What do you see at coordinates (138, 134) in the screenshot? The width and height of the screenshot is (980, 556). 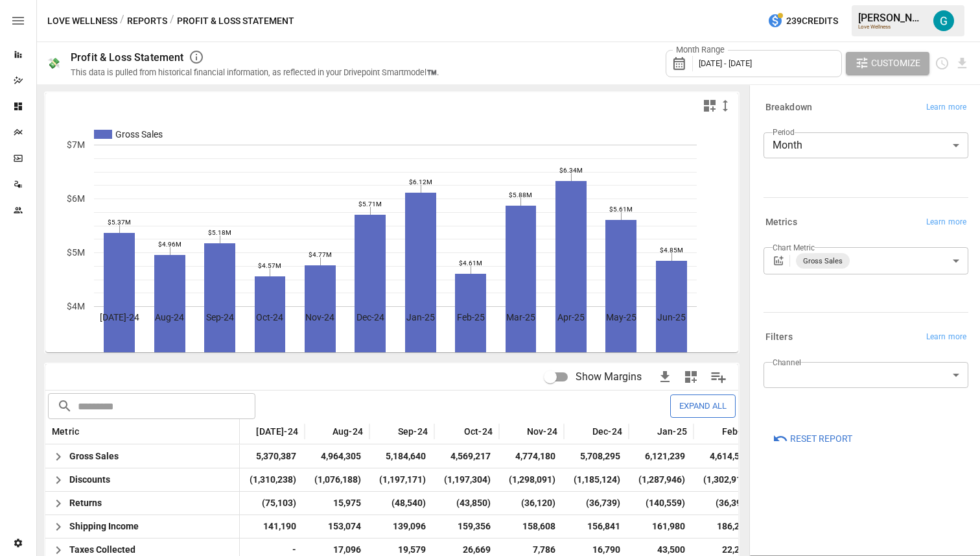 I see `text: Gross Sales` at bounding box center [138, 134].